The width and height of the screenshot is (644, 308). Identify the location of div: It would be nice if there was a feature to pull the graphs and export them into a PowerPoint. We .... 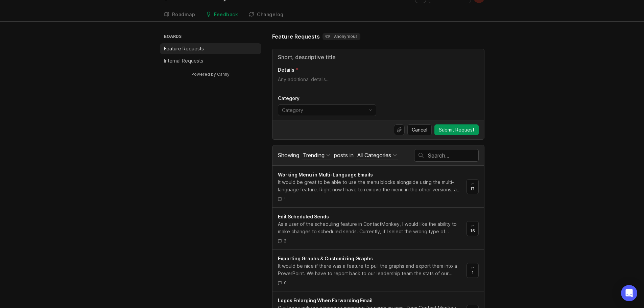
(370, 270).